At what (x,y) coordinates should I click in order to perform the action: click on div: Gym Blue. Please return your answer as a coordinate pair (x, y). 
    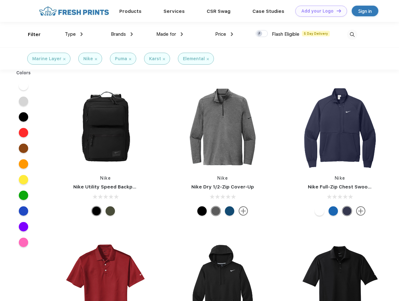
    Looking at the image, I should click on (230, 211).